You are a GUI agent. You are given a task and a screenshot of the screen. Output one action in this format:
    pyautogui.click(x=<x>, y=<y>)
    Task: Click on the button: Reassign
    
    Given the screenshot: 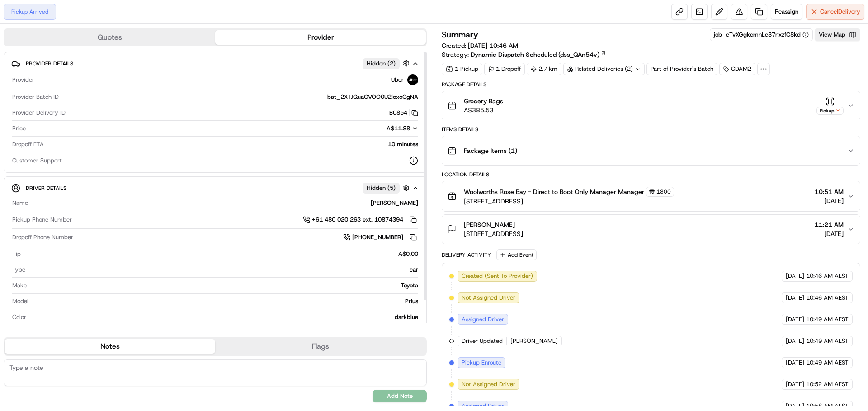 What is the action you would take?
    pyautogui.click(x=786, y=11)
    